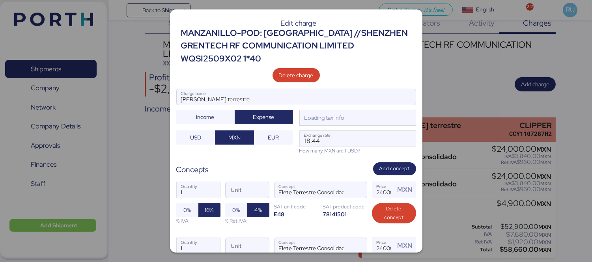 The image size is (592, 262). Describe the element at coordinates (234, 138) in the screenshot. I see `span: MXN` at that location.